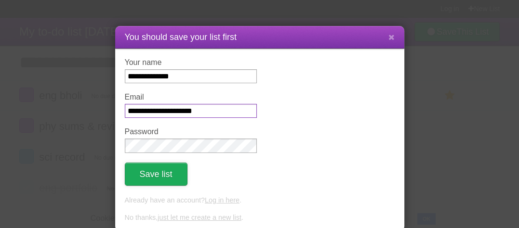 Image resolution: width=519 pixels, height=228 pixels. Describe the element at coordinates (156, 174) in the screenshot. I see `button: Save list` at that location.